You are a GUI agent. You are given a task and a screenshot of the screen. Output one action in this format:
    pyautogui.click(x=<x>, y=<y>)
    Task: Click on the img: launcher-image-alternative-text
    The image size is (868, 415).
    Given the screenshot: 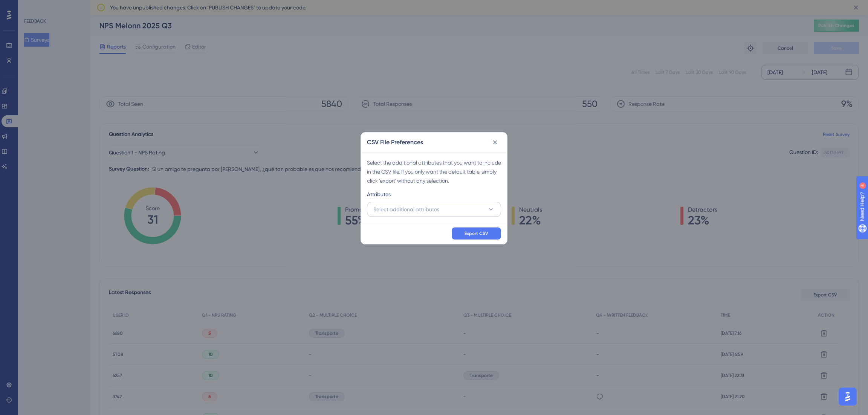 What is the action you would take?
    pyautogui.click(x=11, y=11)
    